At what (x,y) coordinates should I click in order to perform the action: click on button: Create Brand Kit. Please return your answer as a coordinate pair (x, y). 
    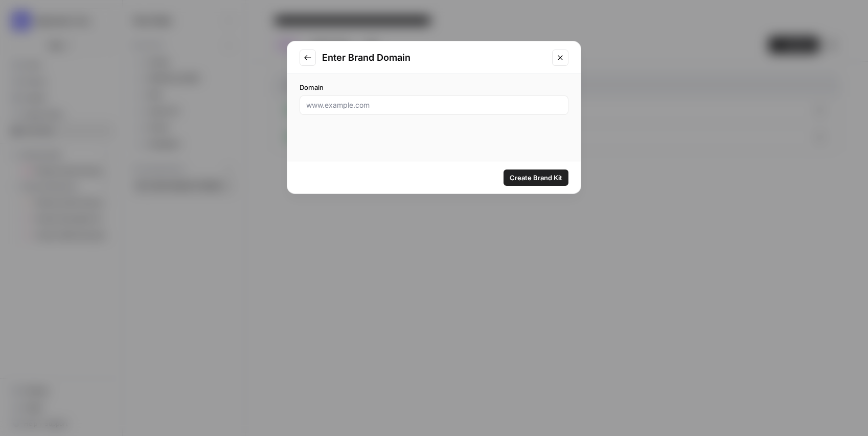
    Looking at the image, I should click on (536, 178).